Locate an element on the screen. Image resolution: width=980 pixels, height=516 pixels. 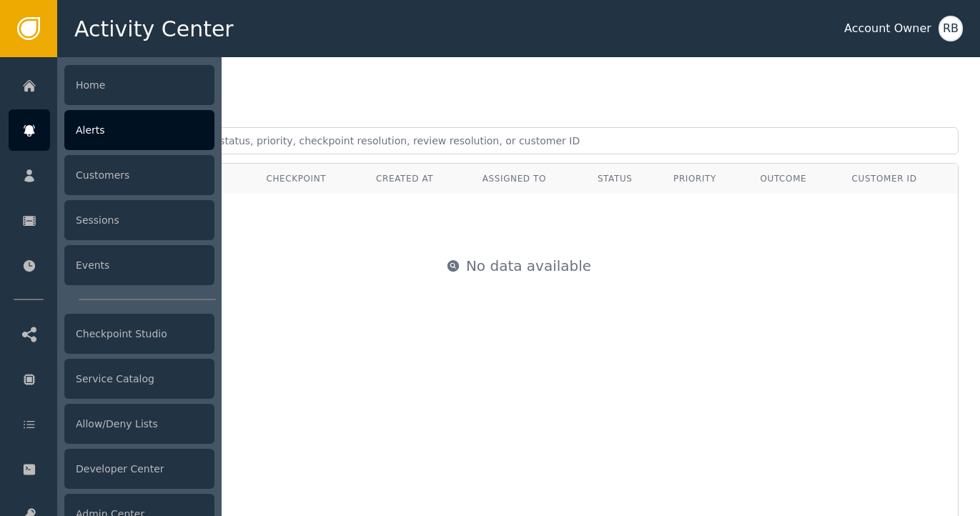
div: Service Catalog is located at coordinates (139, 379).